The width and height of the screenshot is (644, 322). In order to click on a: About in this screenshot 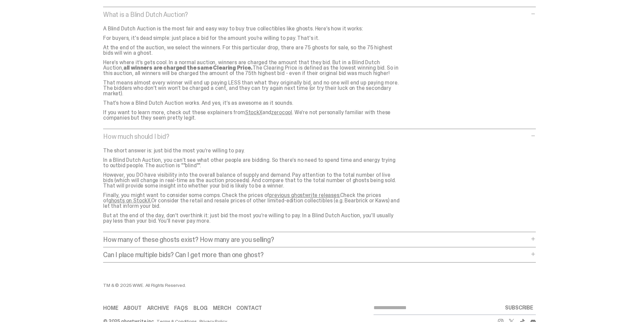, I will do `click(132, 308)`.